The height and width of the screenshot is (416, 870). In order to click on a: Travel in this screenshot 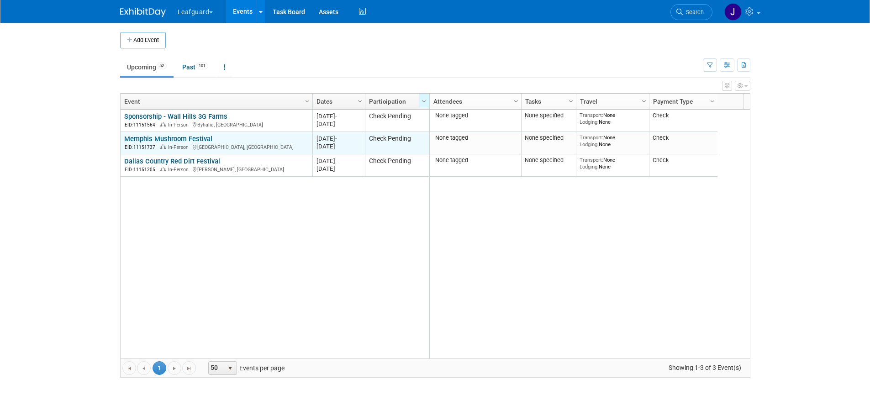, I will do `click(611, 101)`.